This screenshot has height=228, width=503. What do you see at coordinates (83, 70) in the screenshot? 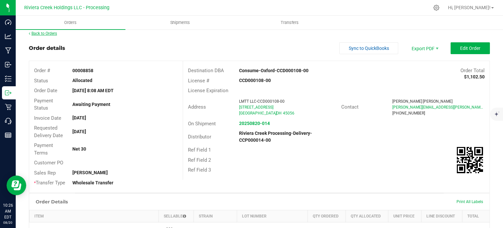
I see `strong: 00008858` at bounding box center [83, 70].